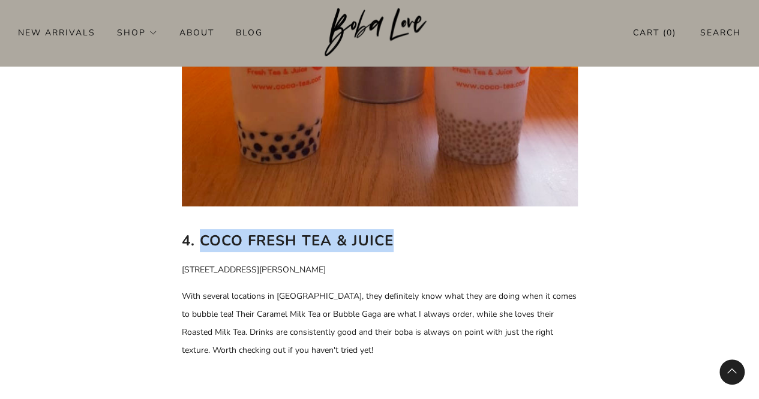 This screenshot has width=759, height=399. Describe the element at coordinates (655, 32) in the screenshot. I see `a: Cart` at that location.